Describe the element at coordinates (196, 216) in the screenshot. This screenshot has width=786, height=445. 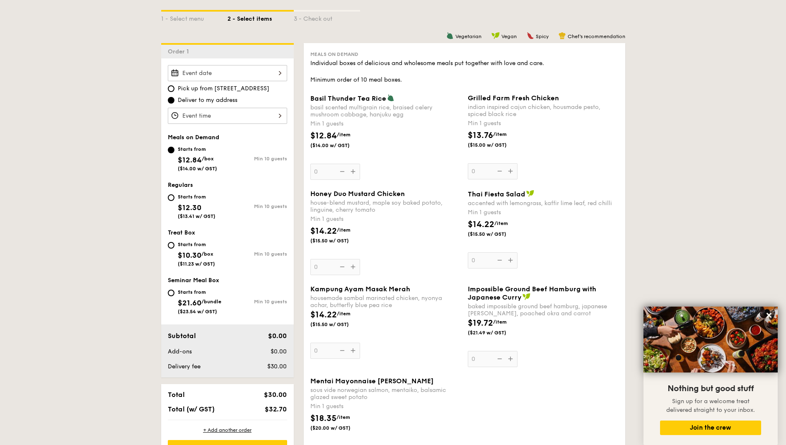
I see `span: ($13.41 w/ GST)` at that location.